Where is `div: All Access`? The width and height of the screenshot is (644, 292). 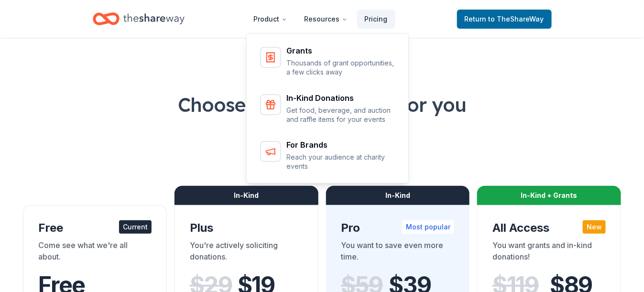 div: All Access is located at coordinates (549, 228).